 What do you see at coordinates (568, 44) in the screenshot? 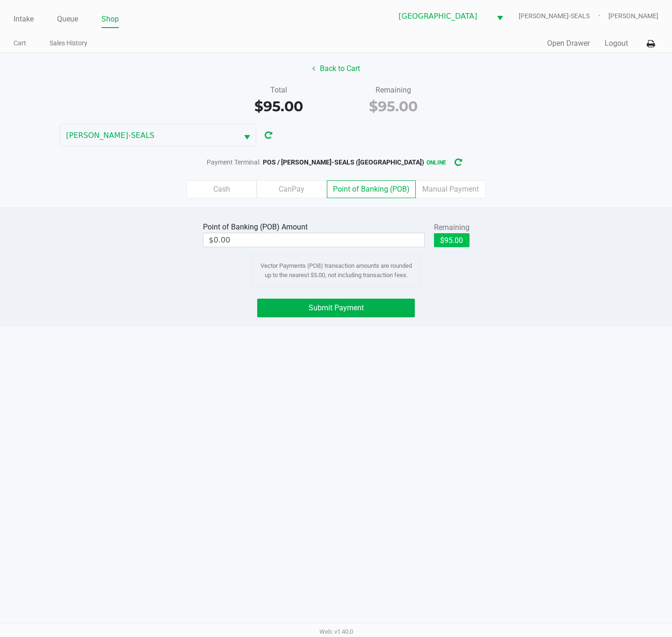
I see `button: Open Drawer` at bounding box center [568, 44].